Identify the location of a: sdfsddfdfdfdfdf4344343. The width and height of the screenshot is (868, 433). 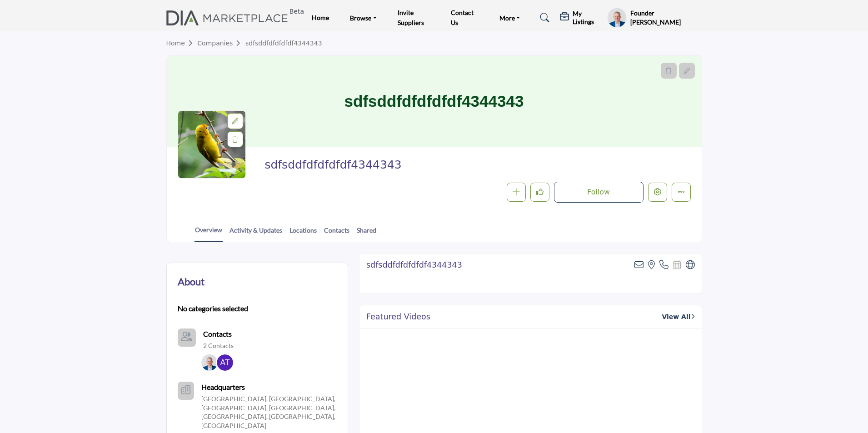
(283, 43).